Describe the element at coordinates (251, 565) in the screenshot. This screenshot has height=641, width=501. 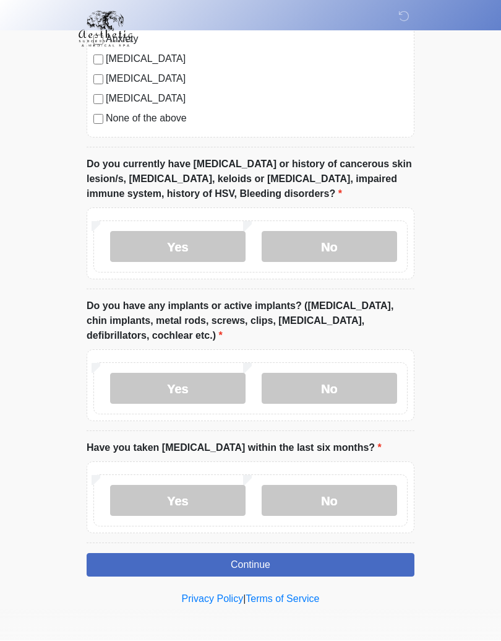
I see `button: Continue` at that location.